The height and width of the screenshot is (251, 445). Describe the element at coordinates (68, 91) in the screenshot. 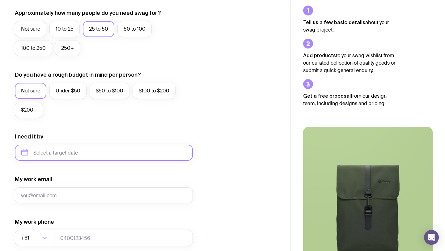

I see `label: Under $50` at that location.